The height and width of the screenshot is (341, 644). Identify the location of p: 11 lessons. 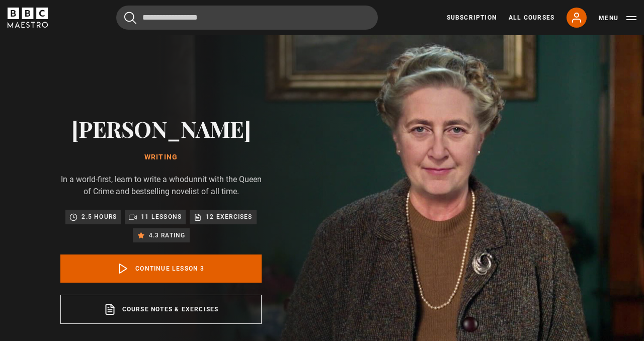
(161, 217).